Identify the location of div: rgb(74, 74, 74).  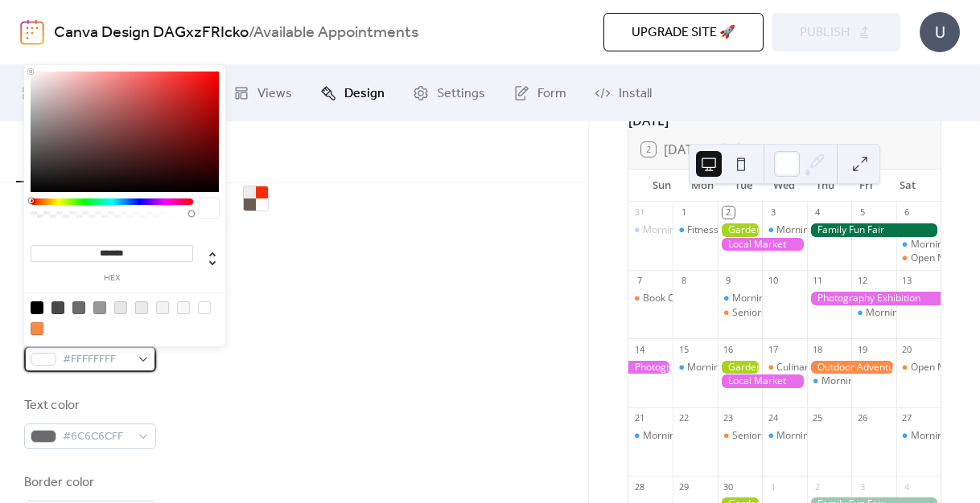
(58, 308).